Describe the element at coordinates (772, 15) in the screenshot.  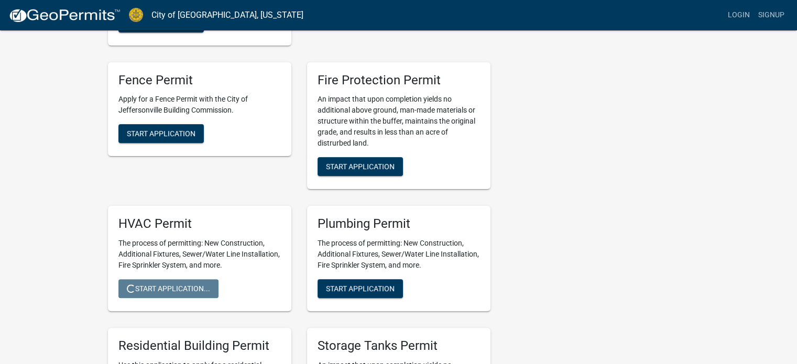
I see `a: Signup` at that location.